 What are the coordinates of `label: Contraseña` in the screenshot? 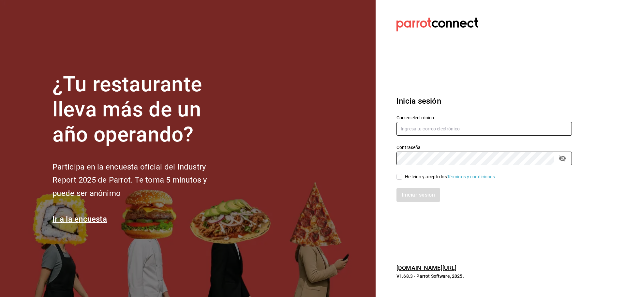 It's located at (484, 147).